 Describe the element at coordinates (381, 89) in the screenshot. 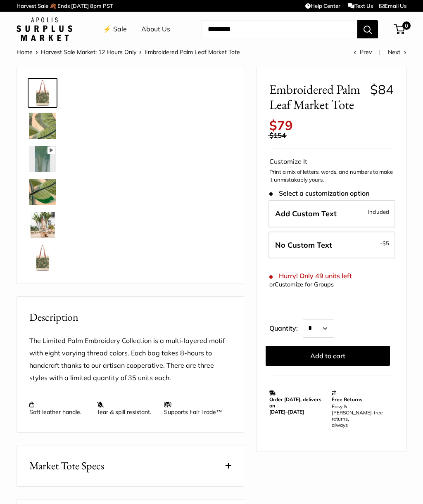

I see `span: $84` at that location.